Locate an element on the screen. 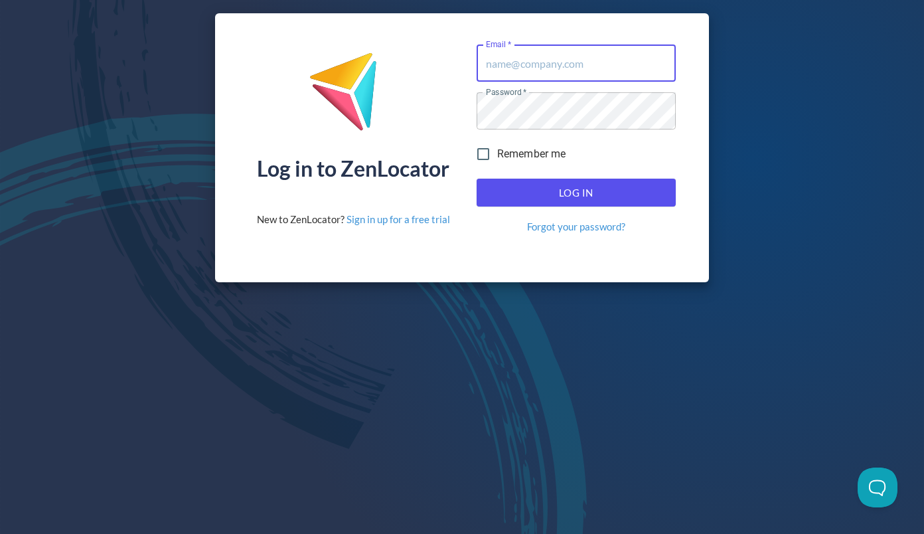 The image size is (924, 534). img: ZenLocator is located at coordinates (353, 96).